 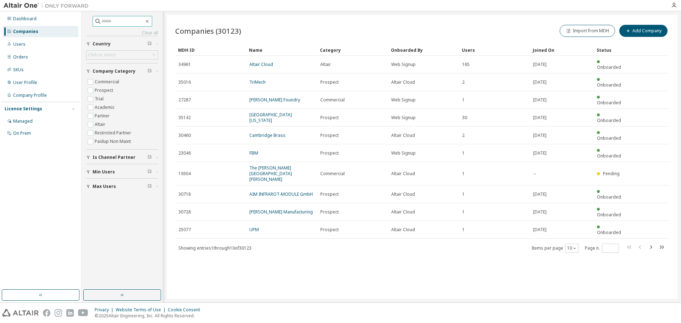 What do you see at coordinates (25, 19) in the screenshot?
I see `div: Dashboard` at bounding box center [25, 19].